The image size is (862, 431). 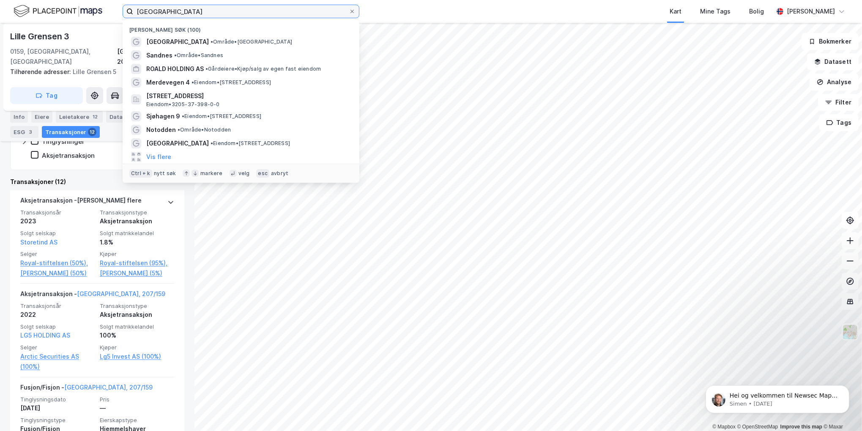 I want to click on span: Notodden, so click(x=161, y=130).